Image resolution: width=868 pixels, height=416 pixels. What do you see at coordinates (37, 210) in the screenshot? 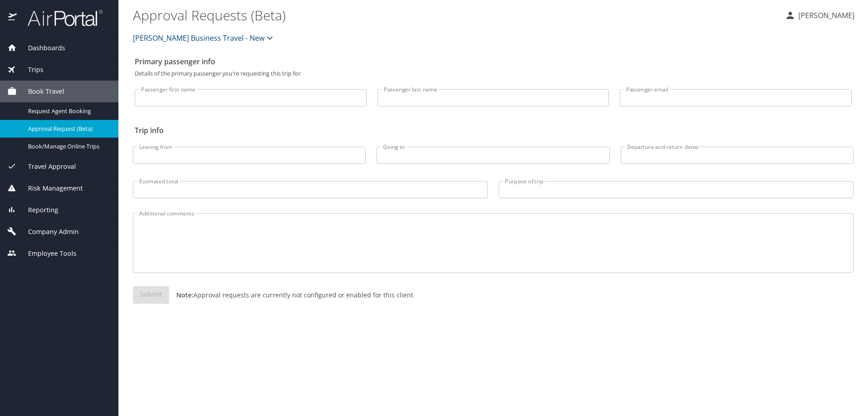
I see `span: Reporting` at bounding box center [37, 210].